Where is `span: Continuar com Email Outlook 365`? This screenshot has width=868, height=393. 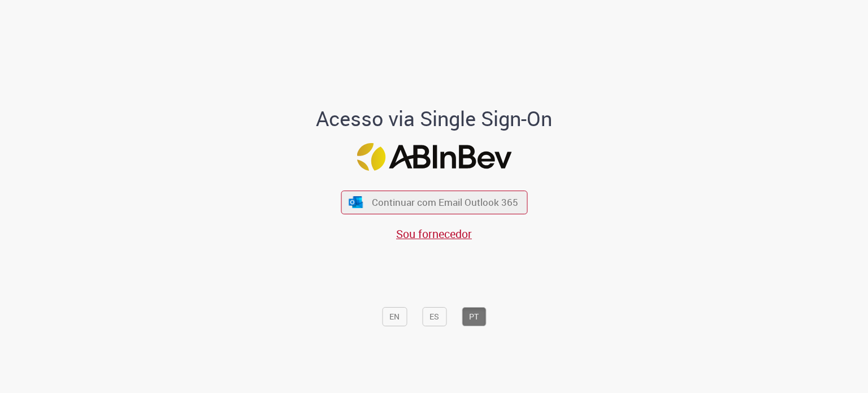 span: Continuar com Email Outlook 365 is located at coordinates (445, 202).